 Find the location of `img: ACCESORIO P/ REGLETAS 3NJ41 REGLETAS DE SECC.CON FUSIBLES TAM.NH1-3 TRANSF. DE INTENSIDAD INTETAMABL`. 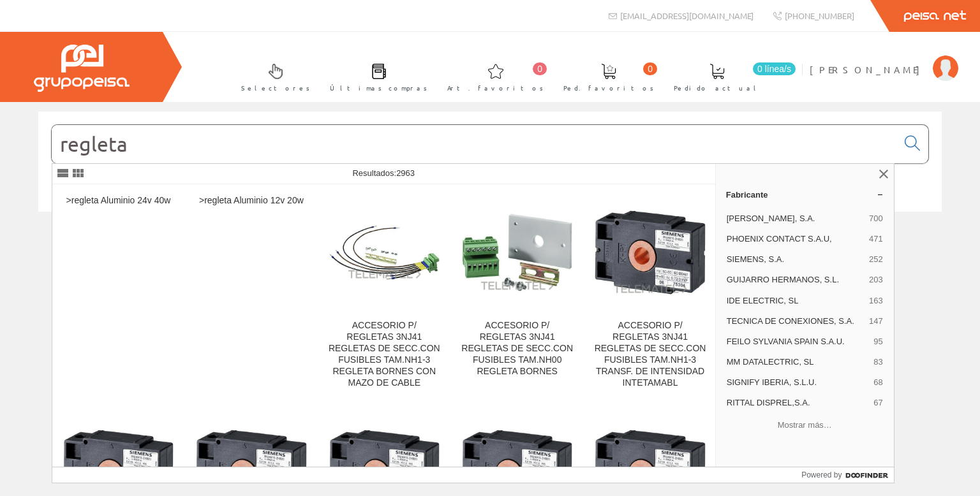

img: ACCESORIO P/ REGLETAS 3NJ41 REGLETAS DE SECC.CON FUSIBLES TAM.NH1-3 TRANSF. DE INTENSIDAD INTETAMABL is located at coordinates (649, 252).